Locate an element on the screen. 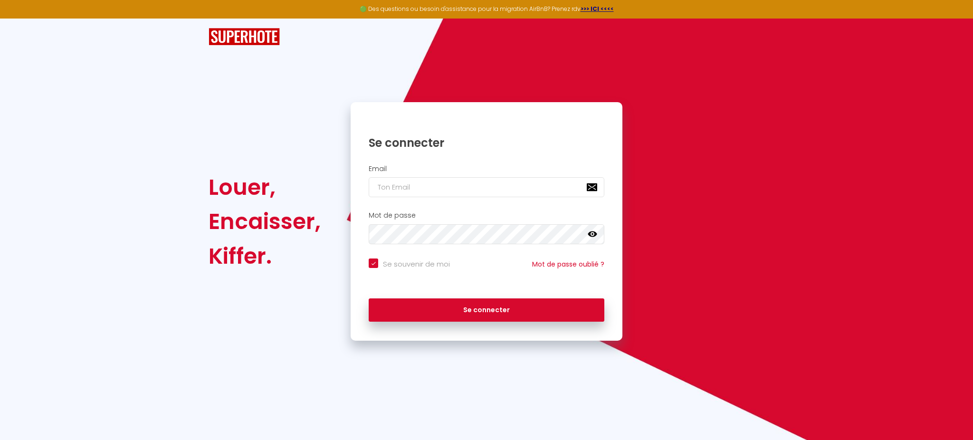 The image size is (973, 440). h2: Mot de passe is located at coordinates (486, 215).